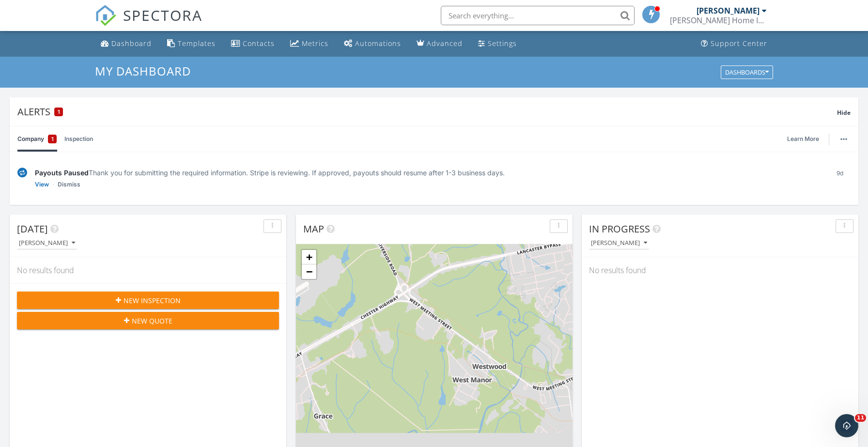 Image resolution: width=868 pixels, height=447 pixels. What do you see at coordinates (61, 172) in the screenshot?
I see `span: Payouts Paused` at bounding box center [61, 172].